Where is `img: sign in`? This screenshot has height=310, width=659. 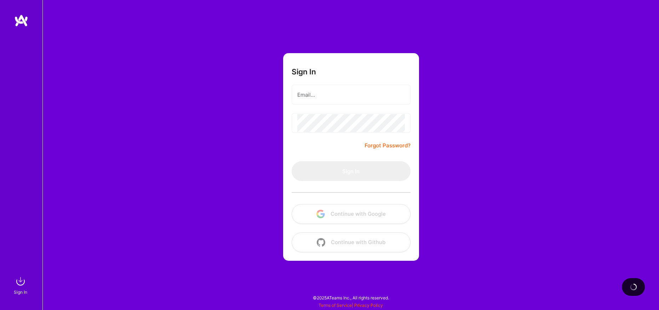 img: sign in is located at coordinates (21, 281).